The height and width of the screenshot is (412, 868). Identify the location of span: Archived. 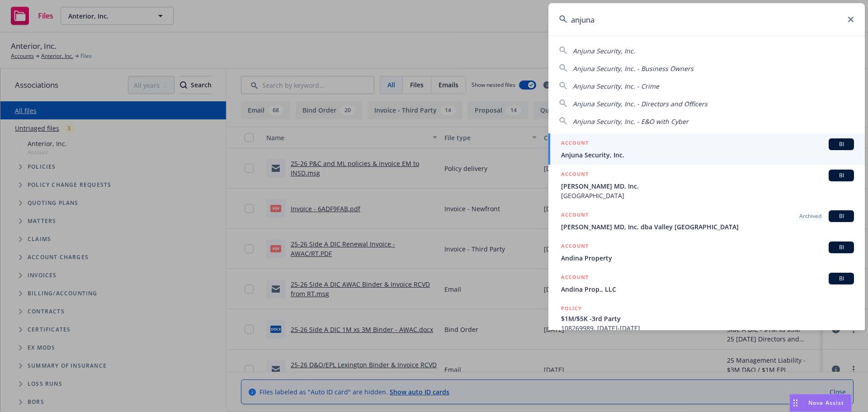
(810, 216).